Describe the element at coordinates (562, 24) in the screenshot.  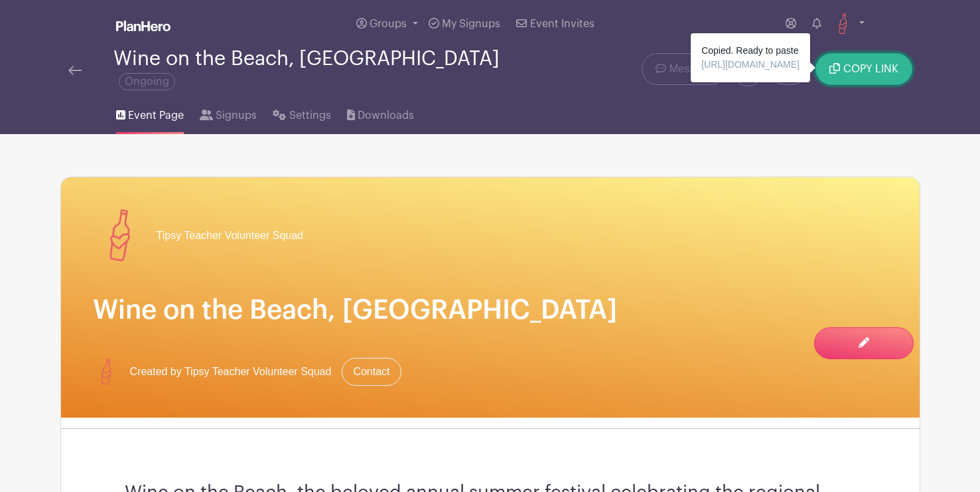
I see `span: Event Invites` at that location.